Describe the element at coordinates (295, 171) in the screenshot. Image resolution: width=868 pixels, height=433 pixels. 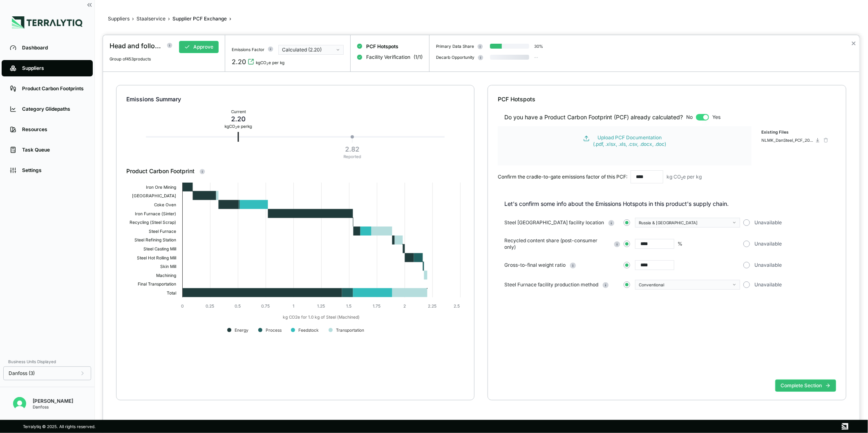
I see `div: Product Carbon Footprint` at that location.